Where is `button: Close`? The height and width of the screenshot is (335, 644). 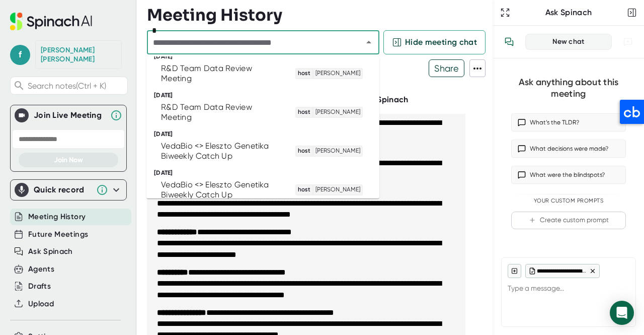 button: Close is located at coordinates (369, 42).